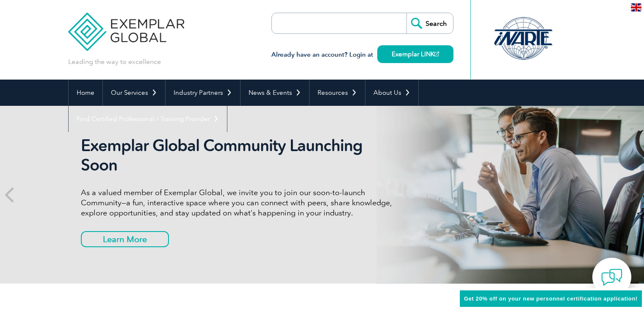  Describe the element at coordinates (240, 155) in the screenshot. I see `h2: Exemplar Global Community Launching Soon` at that location.